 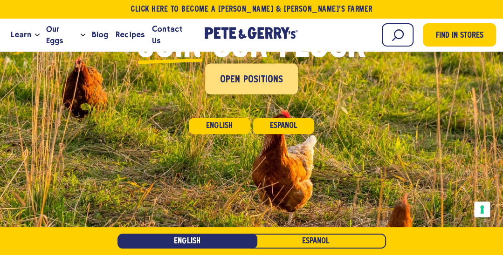 What do you see at coordinates (482, 210) in the screenshot?
I see `button: Your consent preferences for tracking technologies` at bounding box center [482, 210].